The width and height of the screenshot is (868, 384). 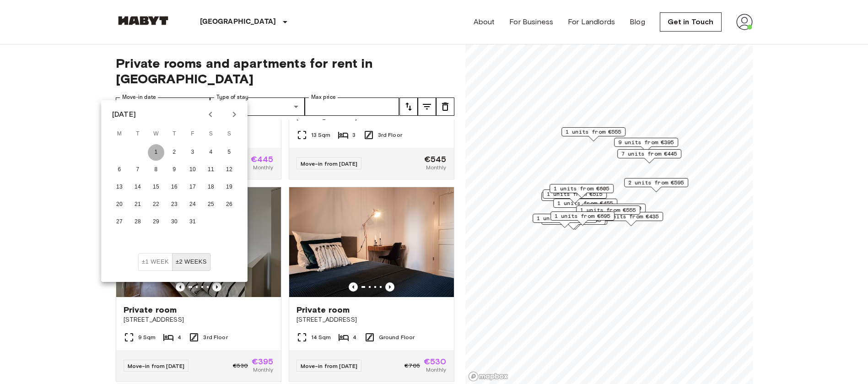 What do you see at coordinates (155, 262) in the screenshot?
I see `button: ±1 week` at bounding box center [155, 262].